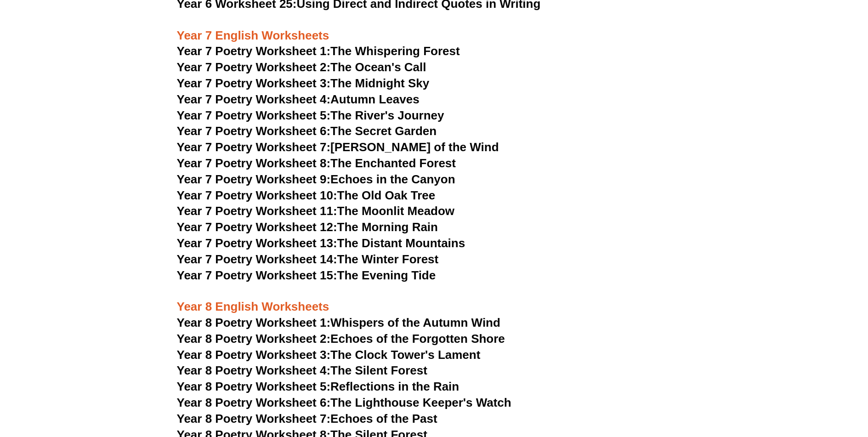 This screenshot has width=868, height=437. Describe the element at coordinates (257, 243) in the screenshot. I see `span: Year 7 Poetry Worksheet 13:` at that location.